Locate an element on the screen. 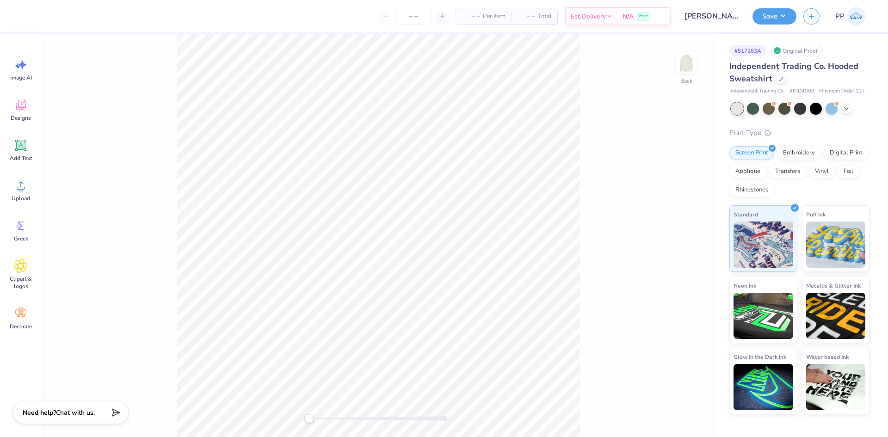  span: Image AI is located at coordinates (21, 78).